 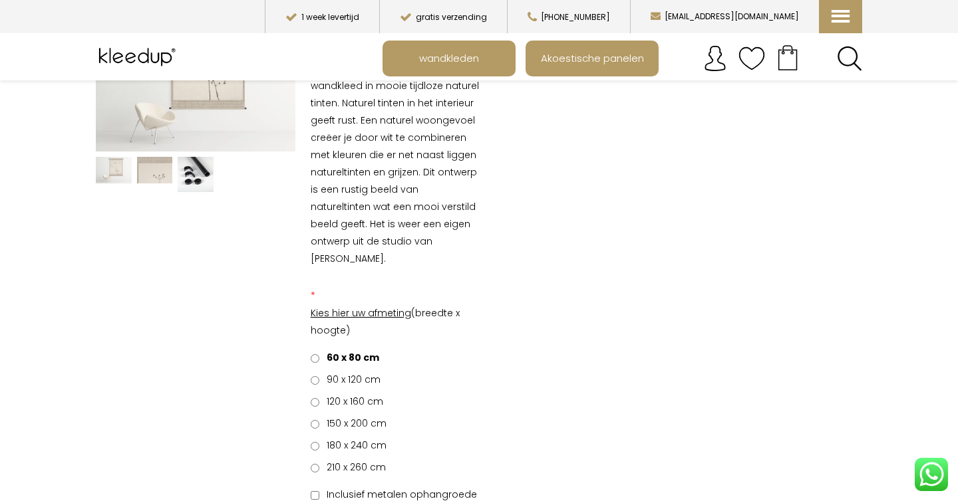 What do you see at coordinates (354, 468) in the screenshot?
I see `span: 210 x 260 cm` at bounding box center [354, 468].